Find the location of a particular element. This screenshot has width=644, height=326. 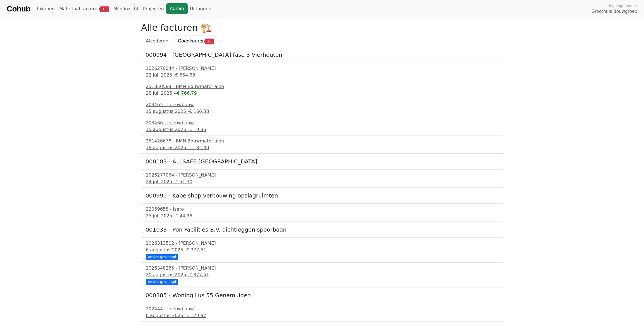

h5: 000990 - Kabelshop verbouwing opslagruimten is located at coordinates (322, 195).